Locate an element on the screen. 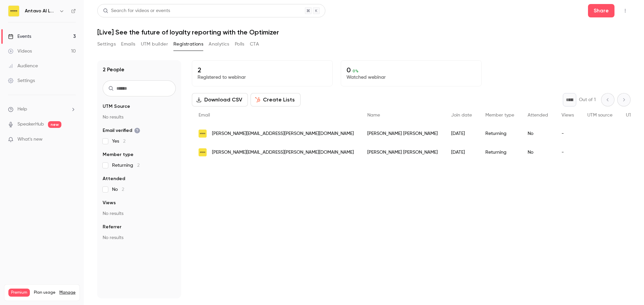  button: CTA is located at coordinates (254, 44).